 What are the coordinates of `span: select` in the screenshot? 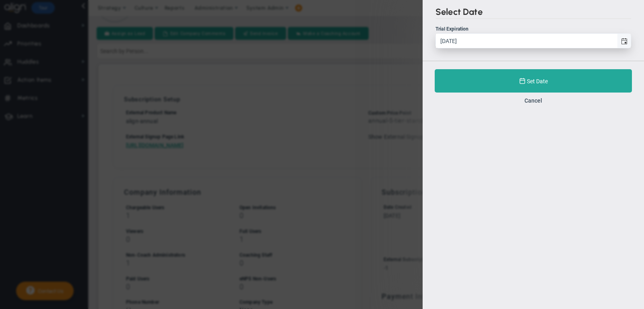 It's located at (624, 40).